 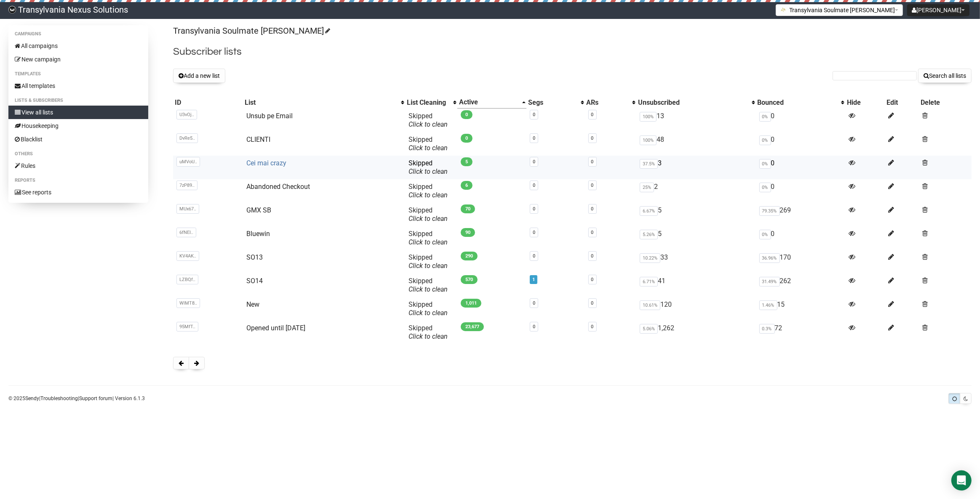 I want to click on div: Bounced, so click(x=797, y=103).